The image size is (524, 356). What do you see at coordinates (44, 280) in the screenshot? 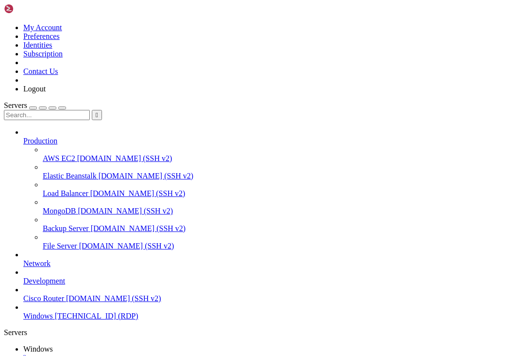
I see `span: Development` at bounding box center [44, 280].